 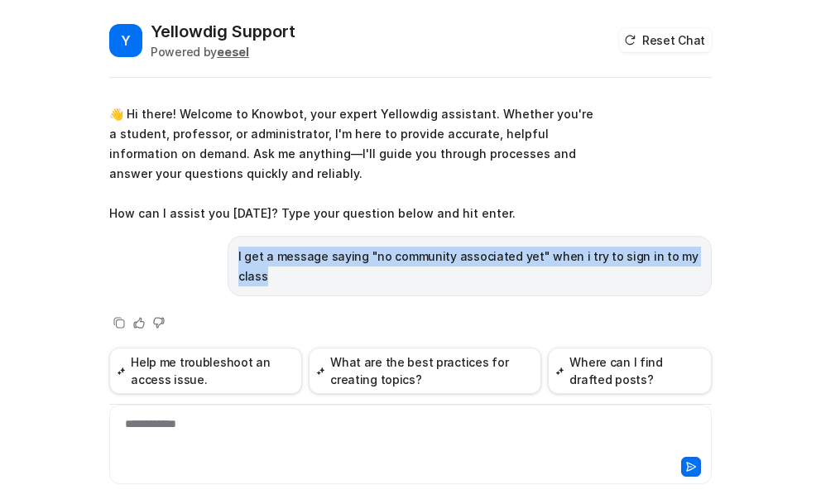 I want to click on p: 👋 Hi there! Welcome to Knowbot, your expert Yellowdig assistant. Whether you're a student, profes..., so click(x=351, y=164).